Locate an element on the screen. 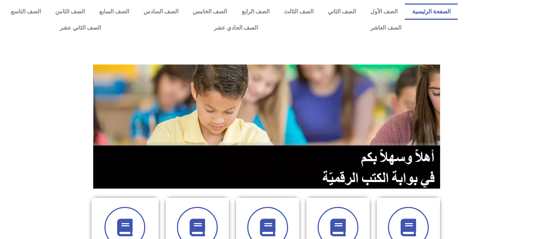 Image resolution: width=535 pixels, height=239 pixels. a: الصف الثاني عشر is located at coordinates (80, 28).